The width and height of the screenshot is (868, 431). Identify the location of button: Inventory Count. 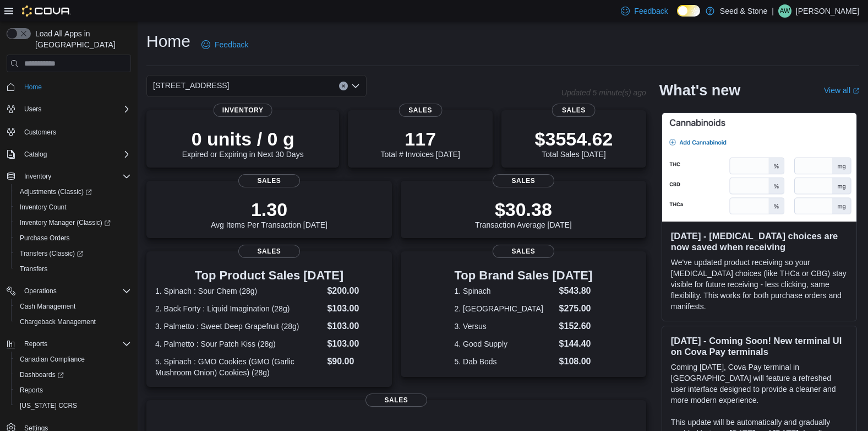
(73, 207).